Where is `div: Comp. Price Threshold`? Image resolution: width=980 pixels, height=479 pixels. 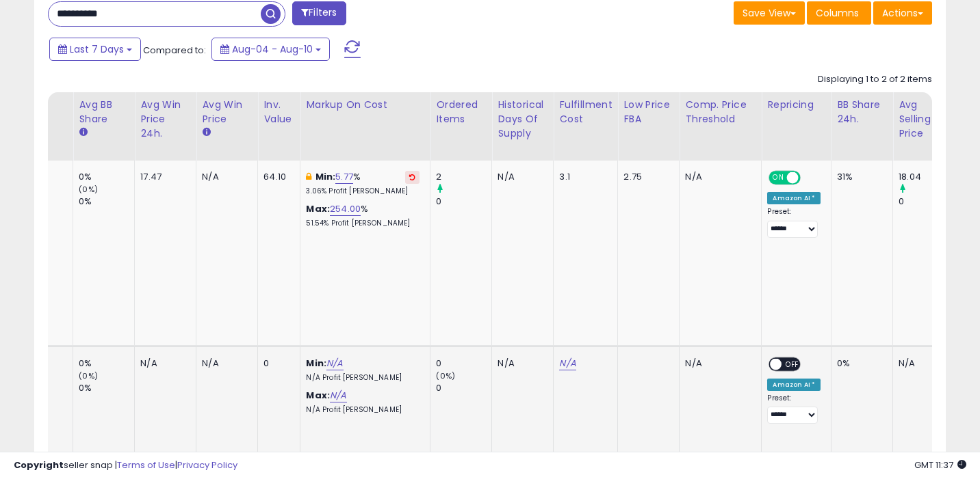 div: Comp. Price Threshold is located at coordinates (719, 113).